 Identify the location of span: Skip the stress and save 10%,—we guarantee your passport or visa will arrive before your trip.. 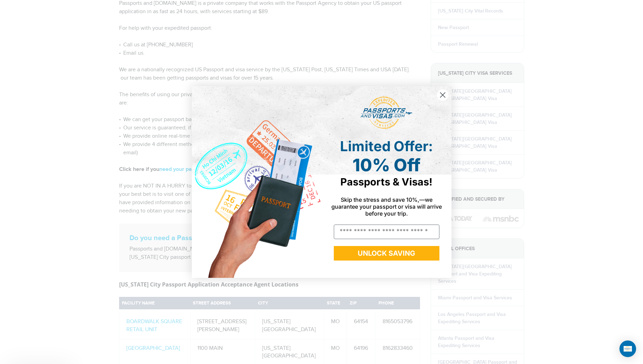
(387, 207).